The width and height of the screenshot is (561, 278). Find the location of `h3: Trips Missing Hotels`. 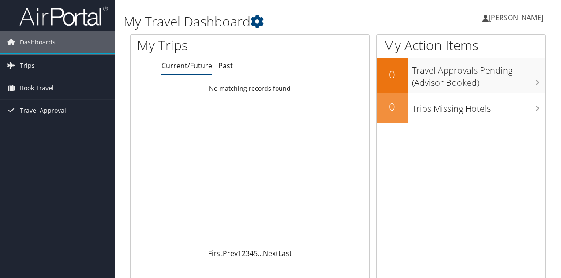

h3: Trips Missing Hotels is located at coordinates (479, 107).